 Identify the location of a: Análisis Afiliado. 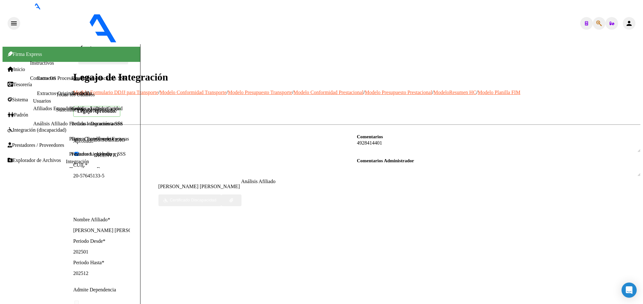
(50, 123).